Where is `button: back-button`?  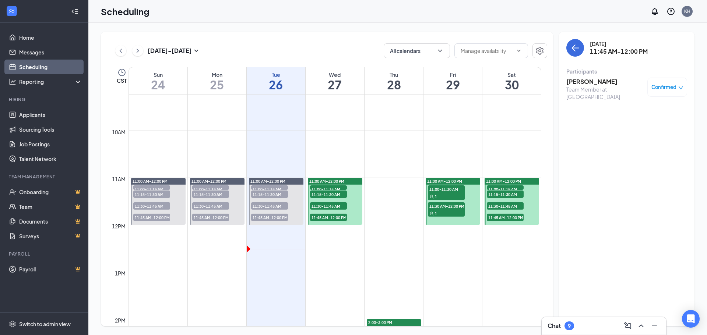 button: back-button is located at coordinates (575, 48).